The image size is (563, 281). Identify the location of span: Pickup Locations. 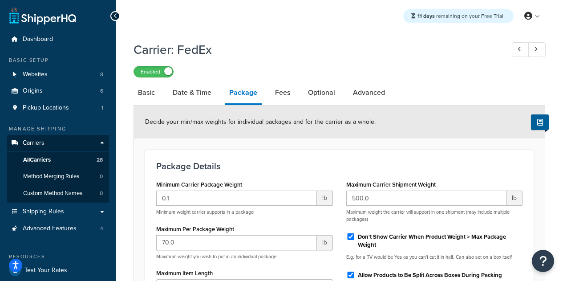
(46, 108).